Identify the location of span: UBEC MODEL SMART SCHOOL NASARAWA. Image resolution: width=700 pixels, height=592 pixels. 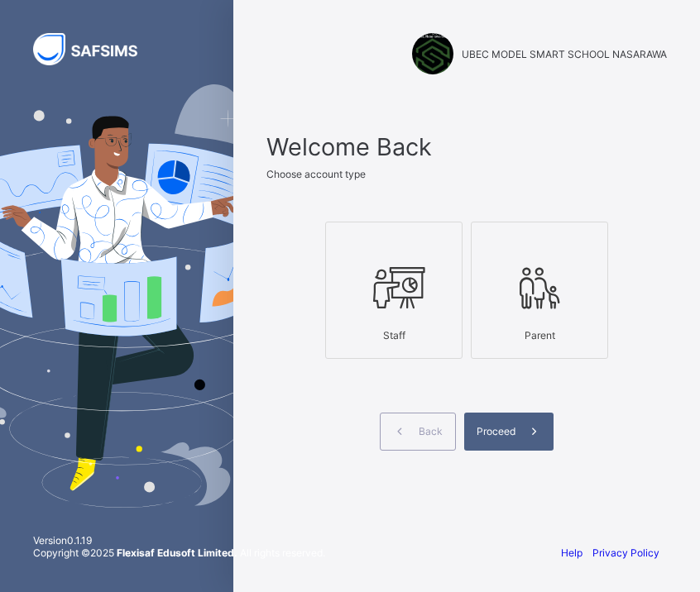
(564, 54).